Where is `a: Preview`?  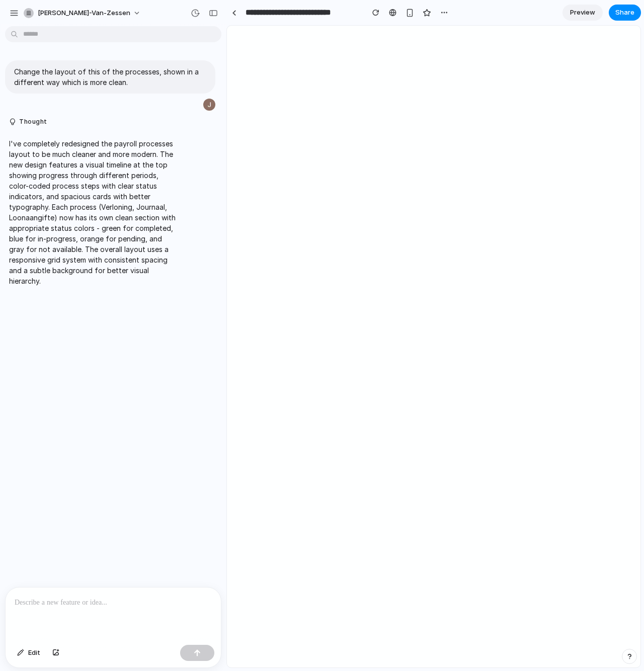
a: Preview is located at coordinates (583, 12).